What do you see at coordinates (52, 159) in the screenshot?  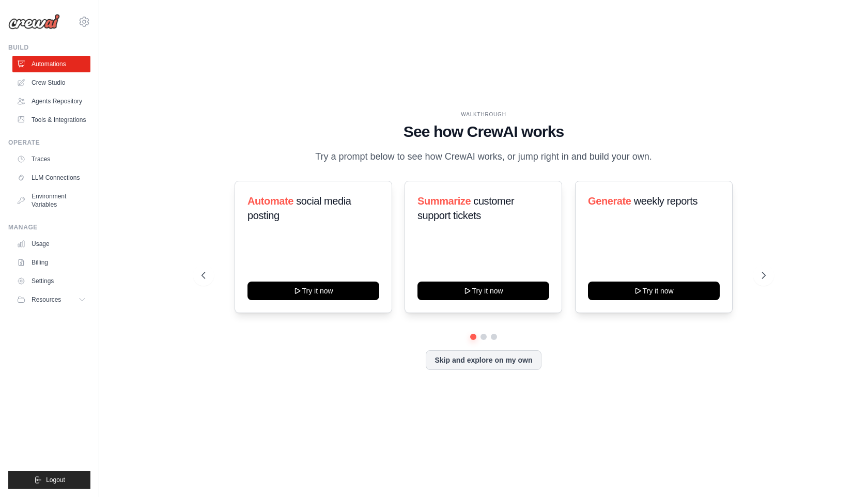 I see `a: Traces` at bounding box center [52, 159].